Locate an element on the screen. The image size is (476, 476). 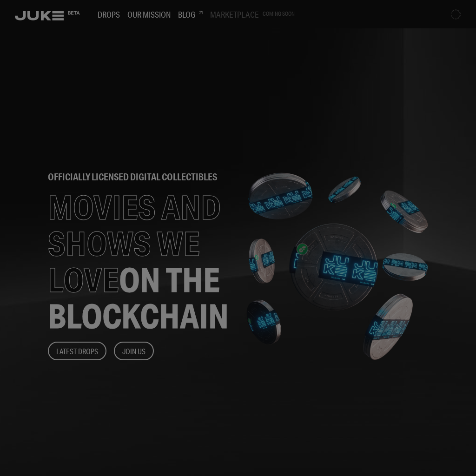
h1: MOVIES AND SHOWS WE LOVE is located at coordinates (138, 262).